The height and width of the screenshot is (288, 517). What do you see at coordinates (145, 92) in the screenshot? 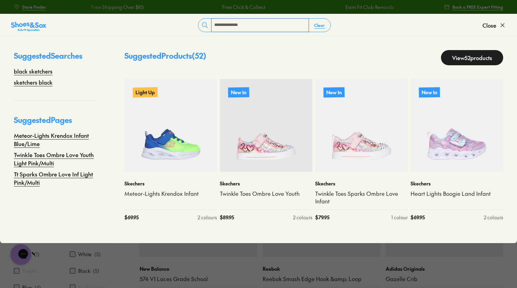
I see `p: Light Up` at bounding box center [145, 92].